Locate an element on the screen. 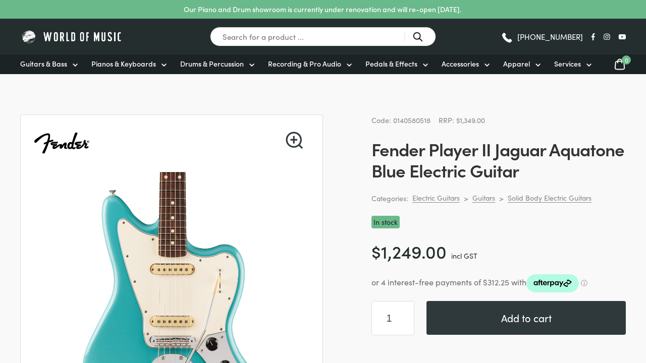  span: Code: 0140580518 is located at coordinates (400, 120).